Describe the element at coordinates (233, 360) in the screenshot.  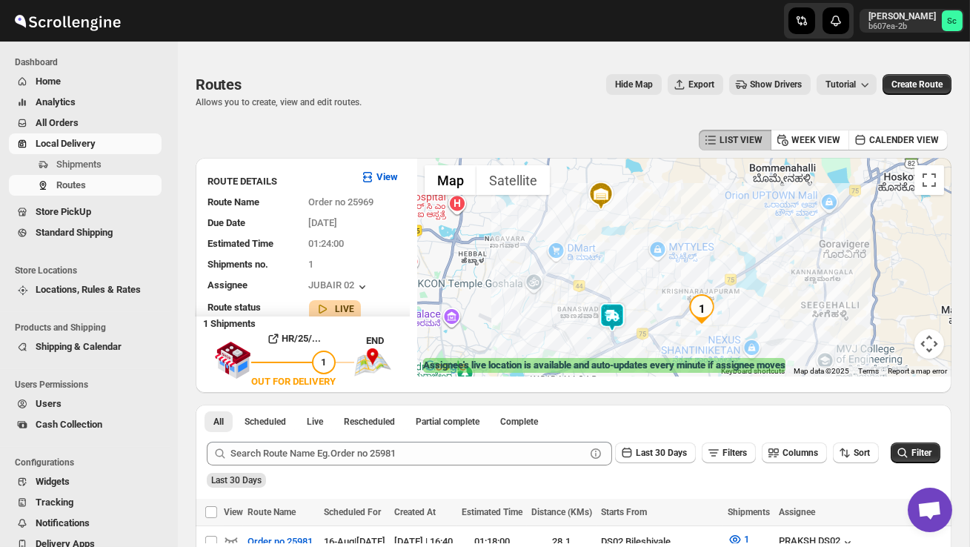
I see `img: shop.svg` at that location.